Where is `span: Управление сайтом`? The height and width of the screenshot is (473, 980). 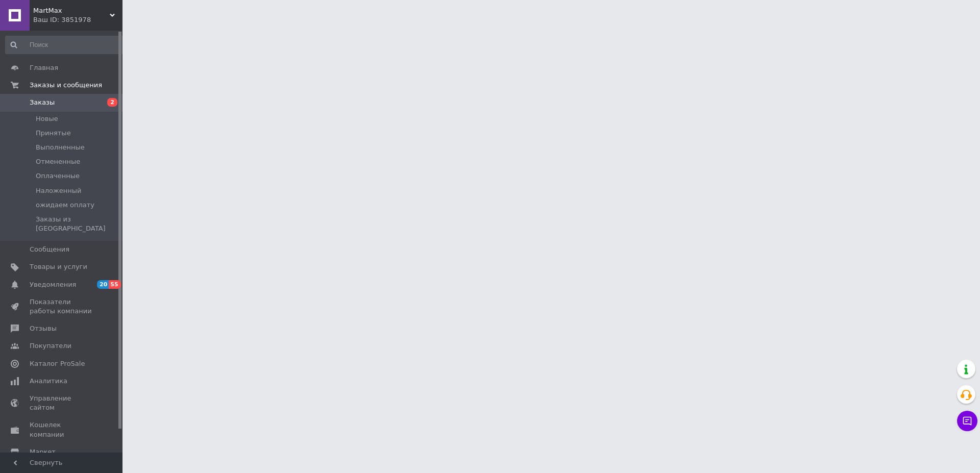 span: Управление сайтом is located at coordinates (62, 403).